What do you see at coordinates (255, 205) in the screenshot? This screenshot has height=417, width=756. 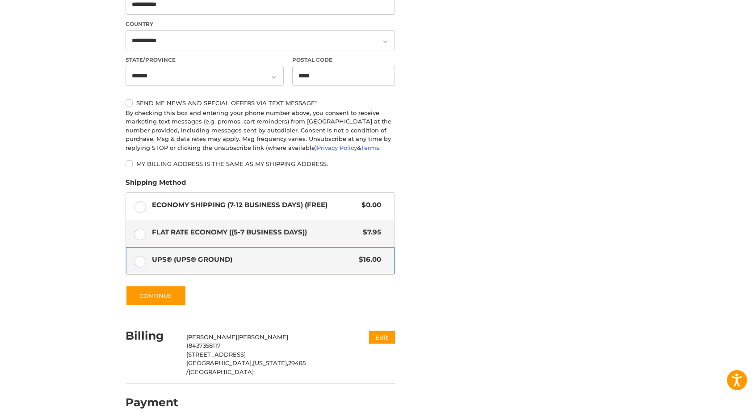 I see `span: Economy Shipping (7-12 Business Days) (Free)` at bounding box center [255, 205].